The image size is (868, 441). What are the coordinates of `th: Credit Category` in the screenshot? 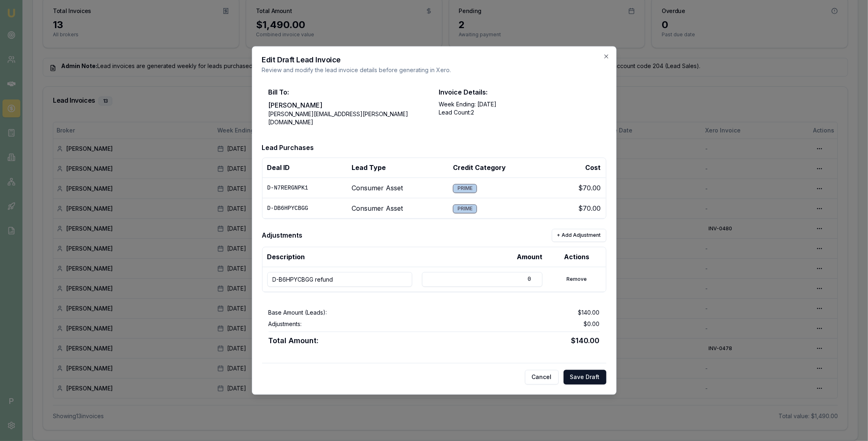 It's located at (500, 168).